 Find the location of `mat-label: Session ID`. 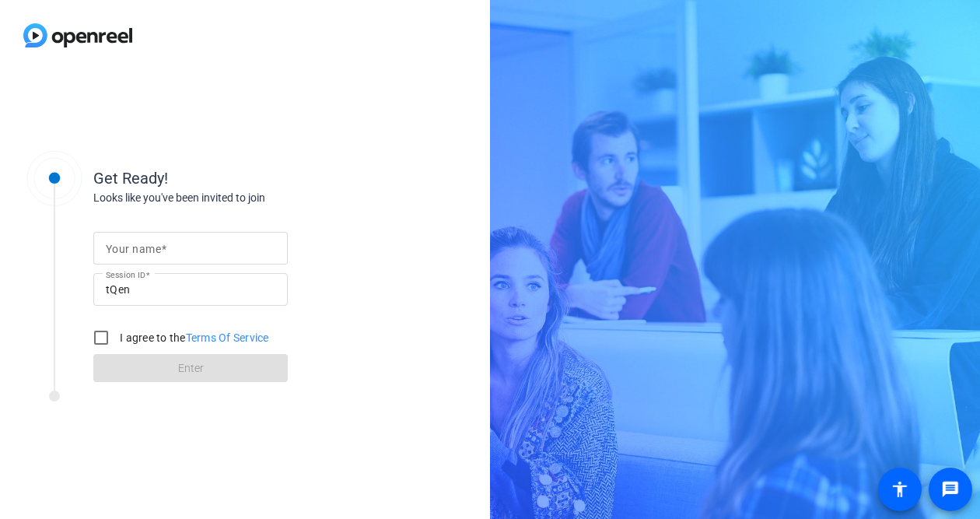

mat-label: Session ID is located at coordinates (125, 274).